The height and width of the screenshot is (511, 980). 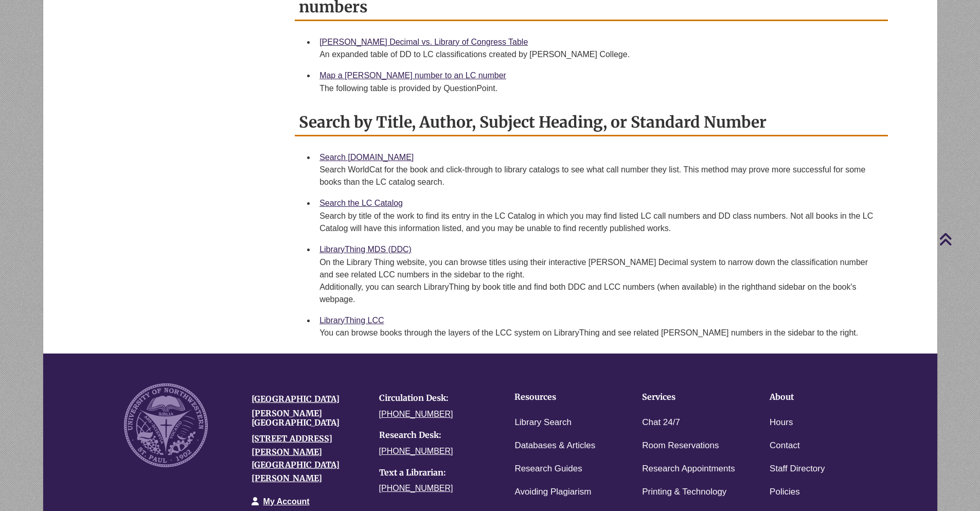 What do you see at coordinates (680, 446) in the screenshot?
I see `a: Room Reservations` at bounding box center [680, 446].